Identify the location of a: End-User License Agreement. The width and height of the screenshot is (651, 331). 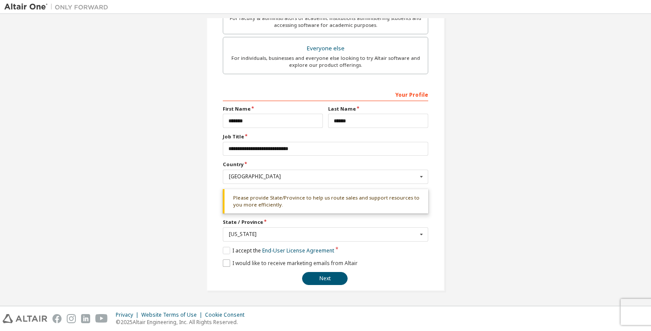
(298, 250).